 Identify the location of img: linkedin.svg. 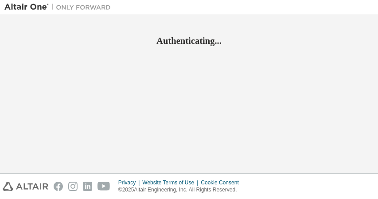
(87, 186).